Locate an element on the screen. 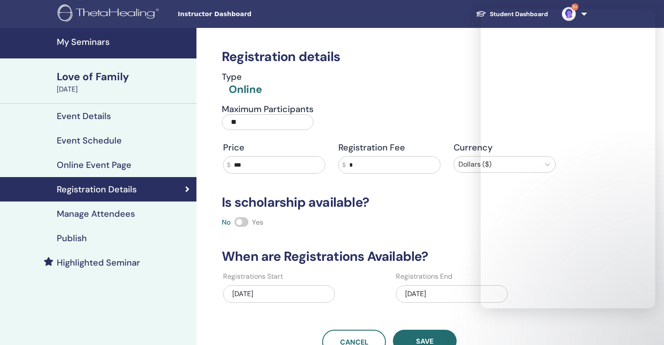 Image resolution: width=664 pixels, height=345 pixels. h4: My Seminars is located at coordinates (124, 42).